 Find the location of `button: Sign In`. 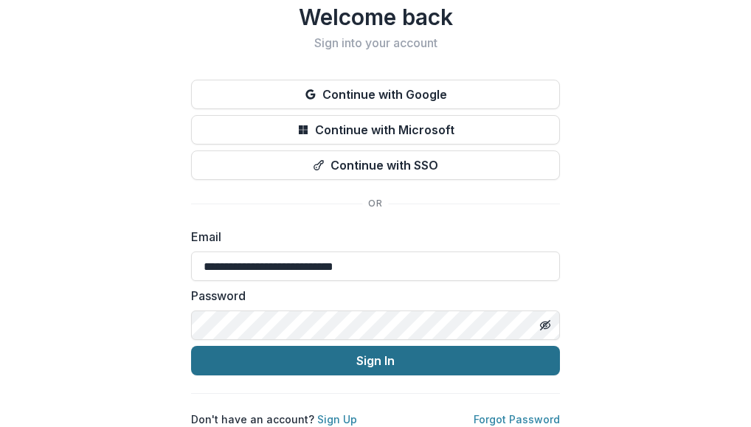

button: Sign In is located at coordinates (376, 361).